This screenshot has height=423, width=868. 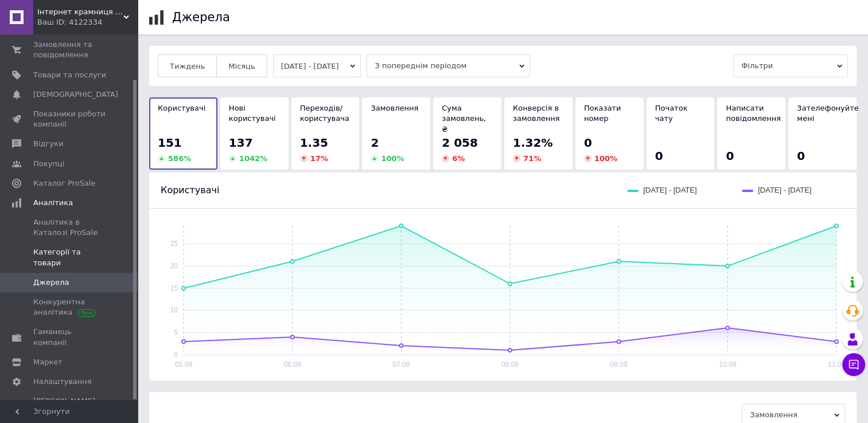 I want to click on span: Фільтри, so click(x=790, y=66).